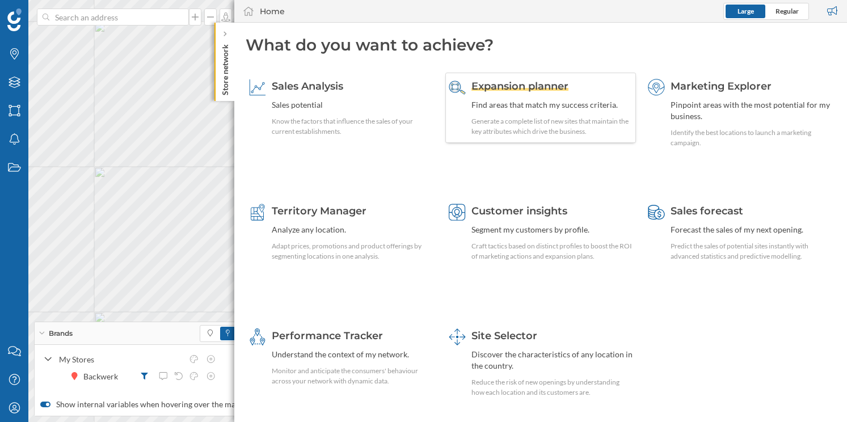 Image resolution: width=847 pixels, height=422 pixels. What do you see at coordinates (258, 87) in the screenshot?
I see `img: sales-explainer.svg` at bounding box center [258, 87].